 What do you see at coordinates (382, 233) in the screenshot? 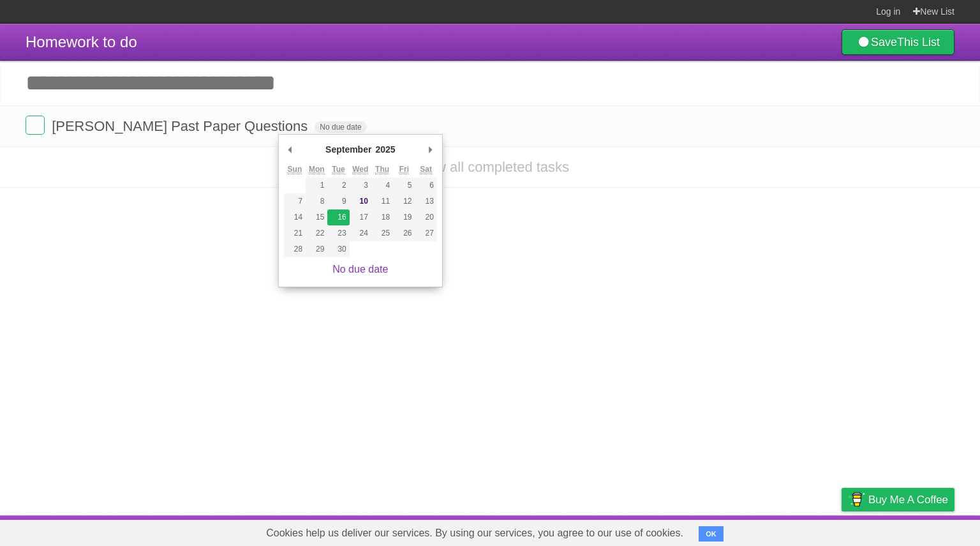
I see `button: 25` at bounding box center [382, 233].